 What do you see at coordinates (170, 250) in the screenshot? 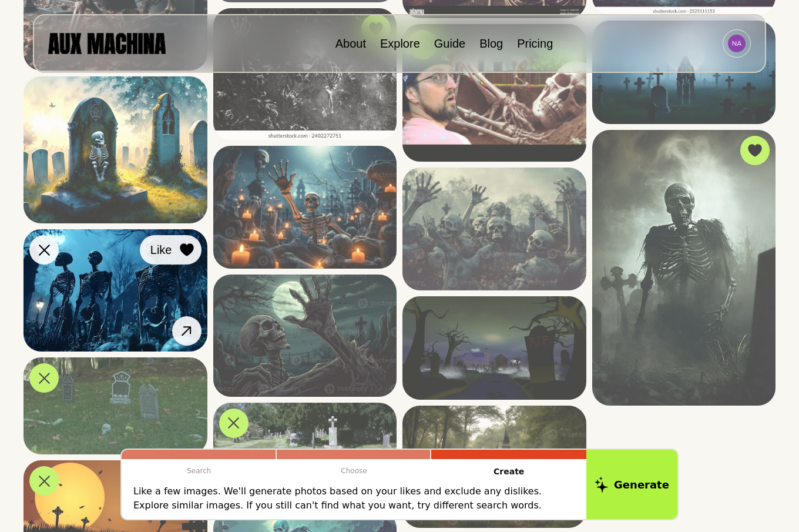
I see `button: Like` at bounding box center [170, 250].